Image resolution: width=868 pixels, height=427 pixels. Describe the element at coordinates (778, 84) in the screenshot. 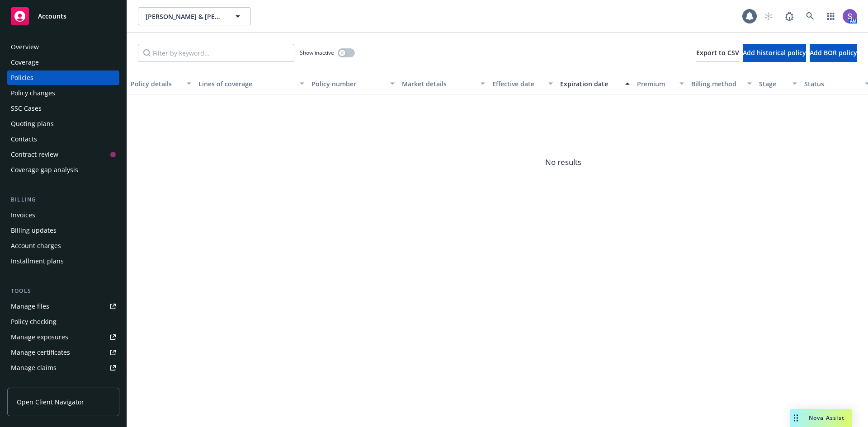

I see `button: Stage` at that location.